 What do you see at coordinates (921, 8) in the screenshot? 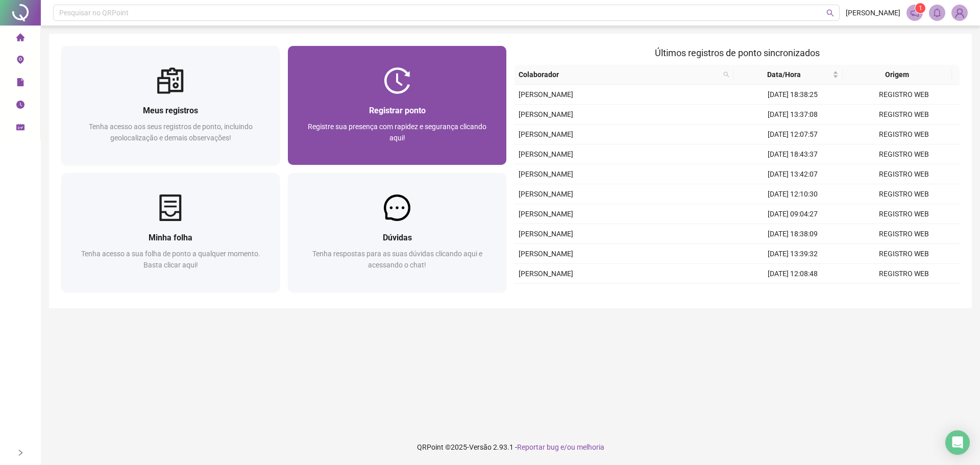
I see `span: 1` at bounding box center [921, 8].